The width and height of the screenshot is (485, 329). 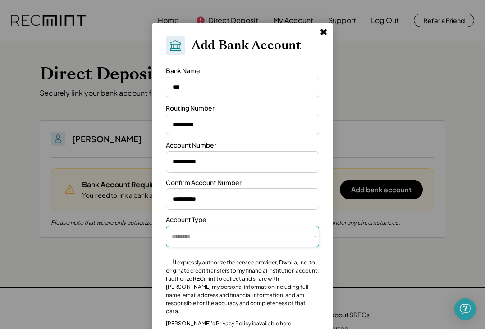 What do you see at coordinates (274, 323) in the screenshot?
I see `a: available here` at bounding box center [274, 323].